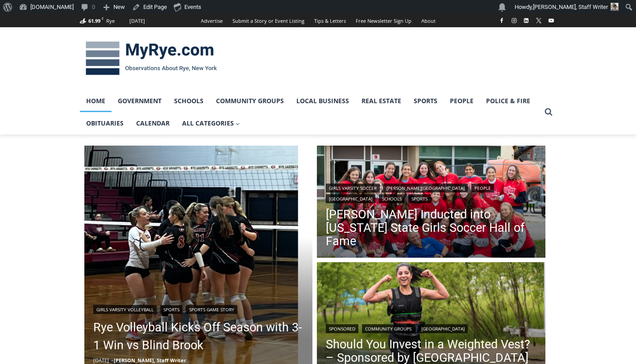 Image resolution: width=636 pixels, height=364 pixels. I want to click on a: All Categories, so click(211, 123).